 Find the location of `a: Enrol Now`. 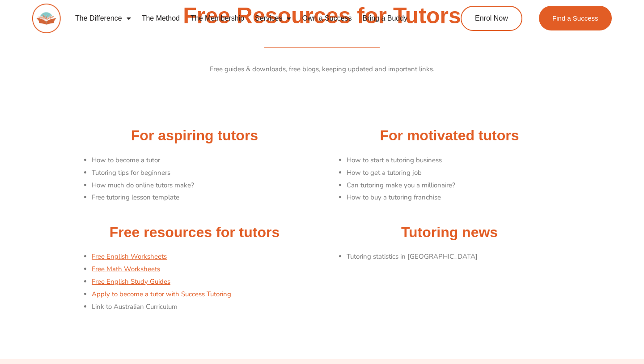

a: Enrol Now is located at coordinates (492, 19).